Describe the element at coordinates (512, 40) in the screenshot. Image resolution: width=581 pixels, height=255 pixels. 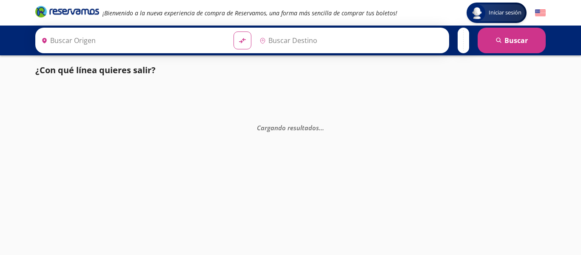
I see `button: Buscar` at that location.